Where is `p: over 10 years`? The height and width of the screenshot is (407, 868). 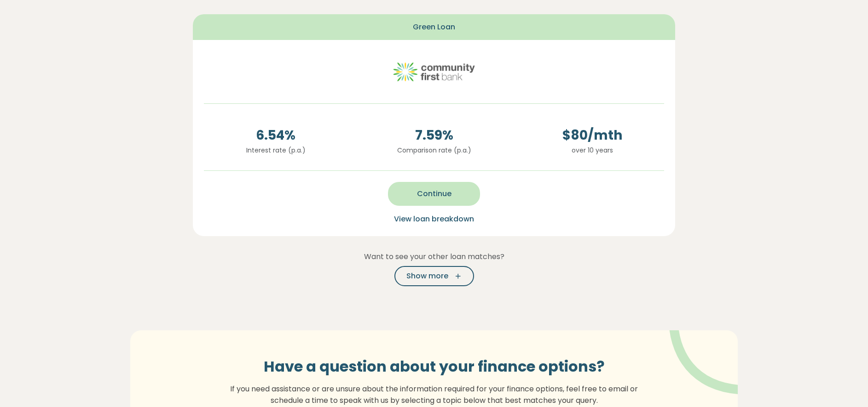 p: over 10 years is located at coordinates (593, 151).